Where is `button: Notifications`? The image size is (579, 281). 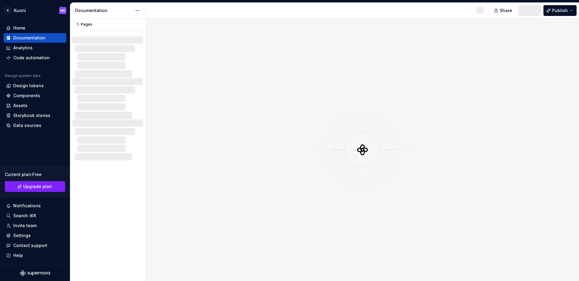
button: Notifications is located at coordinates (35, 206).